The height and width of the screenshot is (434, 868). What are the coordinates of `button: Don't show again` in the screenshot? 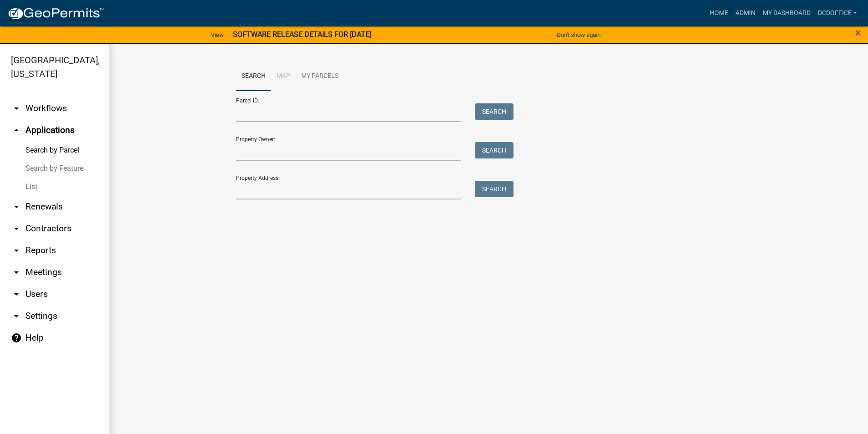 It's located at (578, 35).